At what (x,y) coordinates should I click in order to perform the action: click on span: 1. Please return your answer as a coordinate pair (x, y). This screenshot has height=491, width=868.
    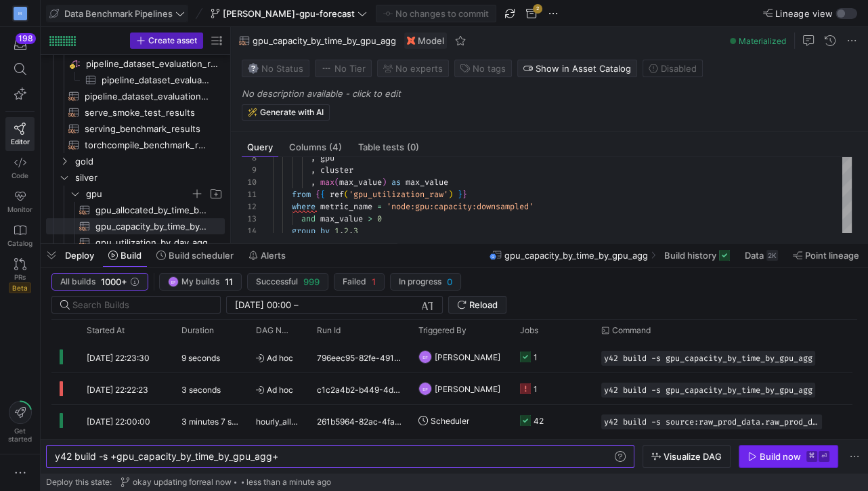
    Looking at the image, I should click on (337, 231).